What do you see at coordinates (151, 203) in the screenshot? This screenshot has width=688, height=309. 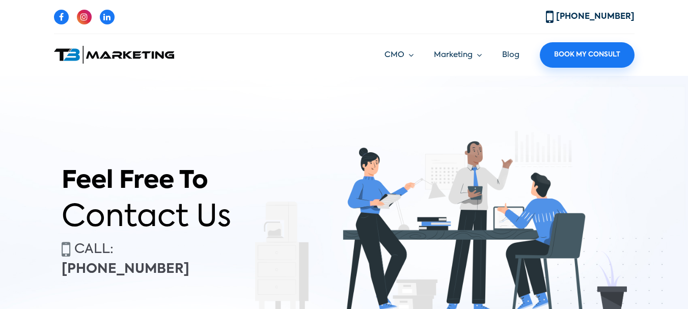 I see `h1: Feel Free To` at bounding box center [151, 203].